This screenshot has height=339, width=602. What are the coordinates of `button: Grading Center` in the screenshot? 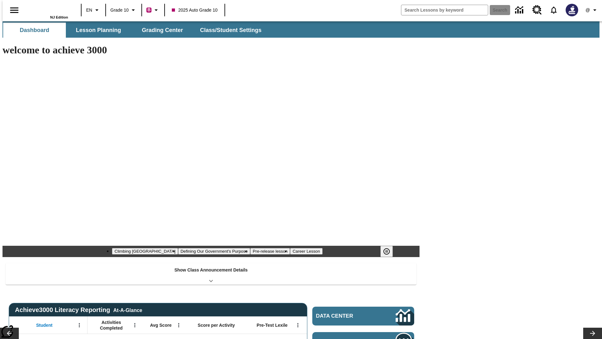 It's located at (162, 30).